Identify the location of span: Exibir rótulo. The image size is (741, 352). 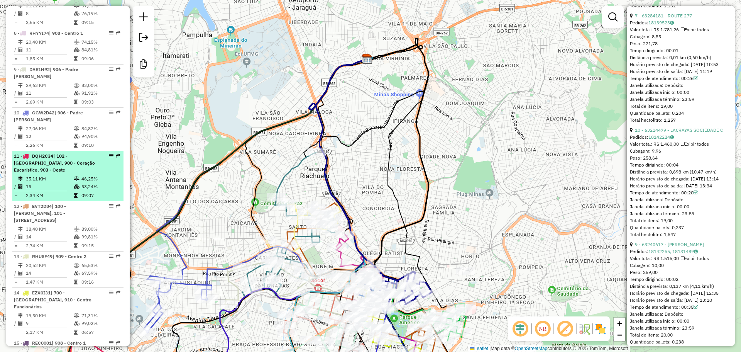
(565, 329).